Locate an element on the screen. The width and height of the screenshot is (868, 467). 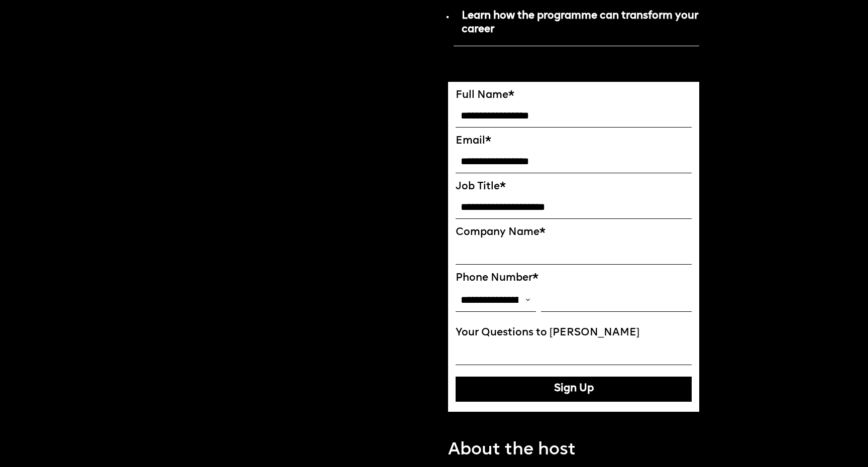
label: Company Name is located at coordinates (574, 233).